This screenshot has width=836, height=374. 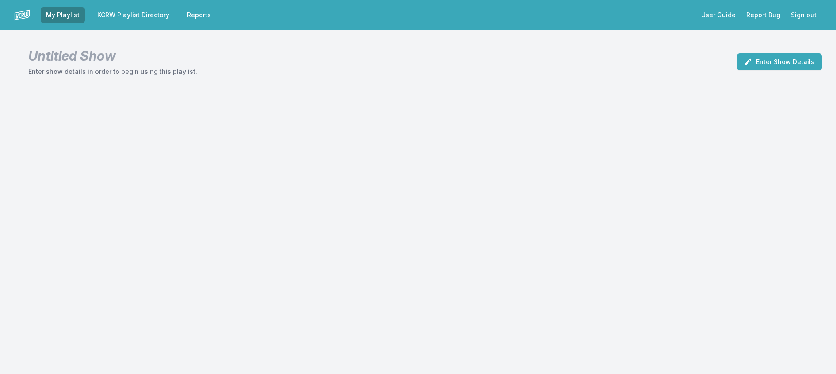 What do you see at coordinates (779, 62) in the screenshot?
I see `button: Enter Show Details` at bounding box center [779, 62].